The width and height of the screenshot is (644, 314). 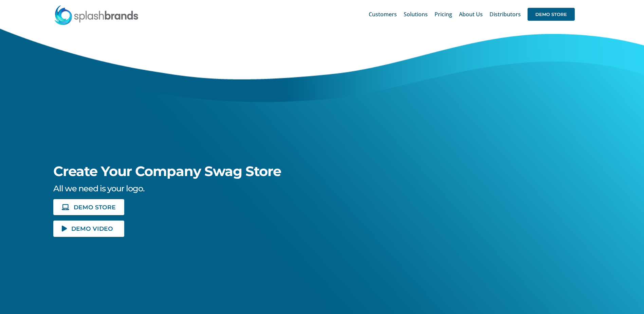 What do you see at coordinates (471, 14) in the screenshot?
I see `nav: Main Menu` at bounding box center [471, 14].